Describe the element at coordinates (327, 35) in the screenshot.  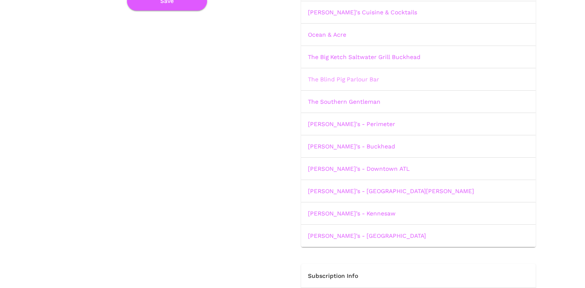
I see `a: Ocean & Acre` at that location.